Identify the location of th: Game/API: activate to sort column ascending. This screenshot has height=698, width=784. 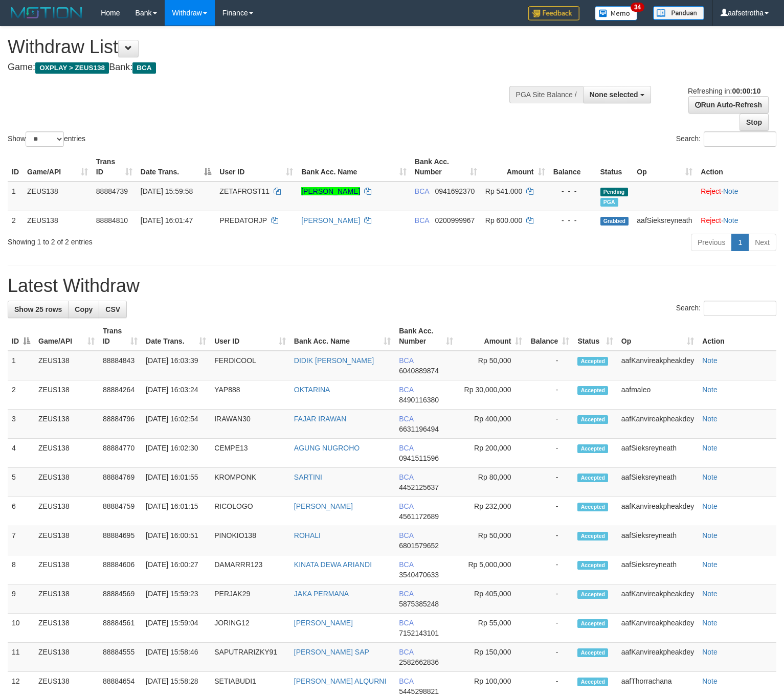
(66, 336).